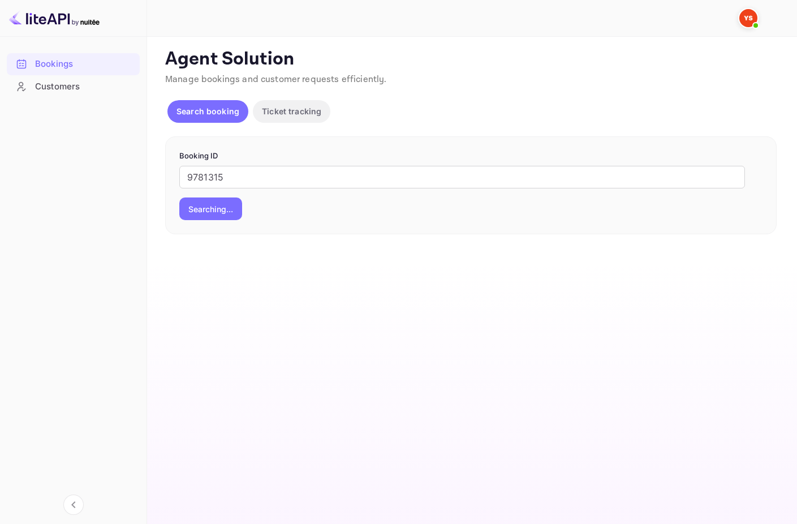  What do you see at coordinates (462, 177) in the screenshot?
I see `input: Enter Booking ID (e.g., 63782194)` at bounding box center [462, 177].